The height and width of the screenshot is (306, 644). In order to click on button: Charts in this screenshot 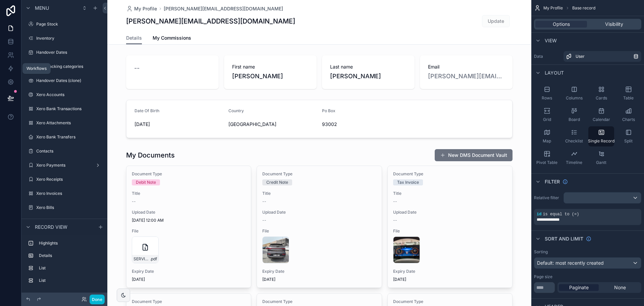, I will do `click(628, 115)`.